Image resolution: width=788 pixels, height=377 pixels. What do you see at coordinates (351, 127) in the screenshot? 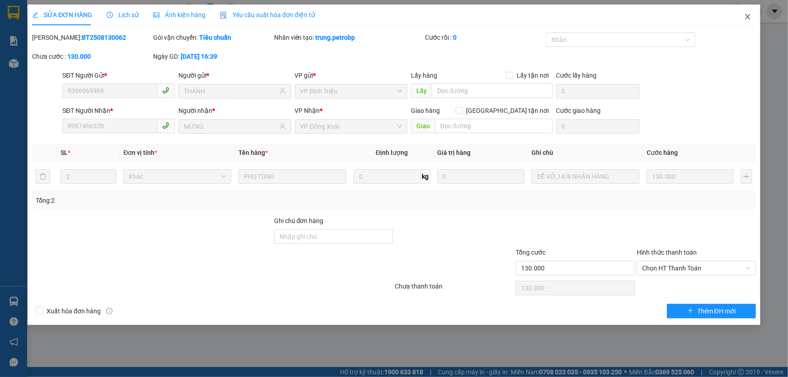
I see `span: VP Đồng Xoài` at bounding box center [351, 127].